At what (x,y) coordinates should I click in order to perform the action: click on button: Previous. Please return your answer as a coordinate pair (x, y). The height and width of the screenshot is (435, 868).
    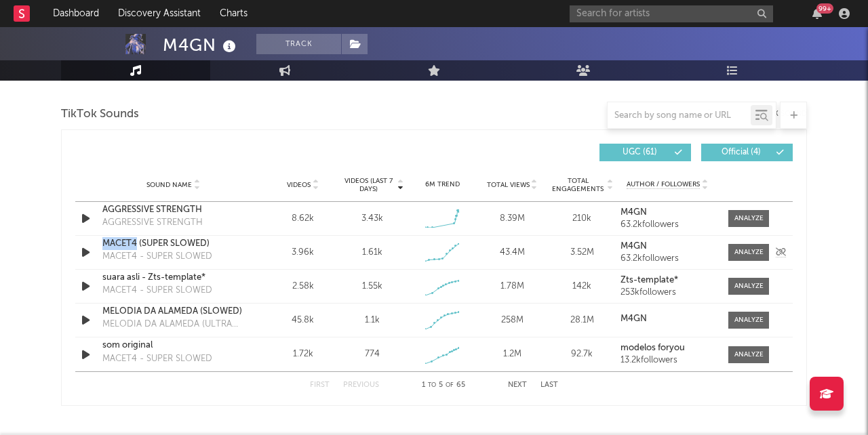
    Looking at the image, I should click on (361, 385).